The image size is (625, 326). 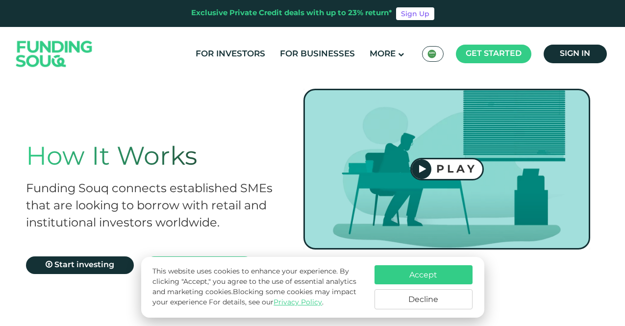 What do you see at coordinates (575, 53) in the screenshot?
I see `span: Sign in` at bounding box center [575, 53].